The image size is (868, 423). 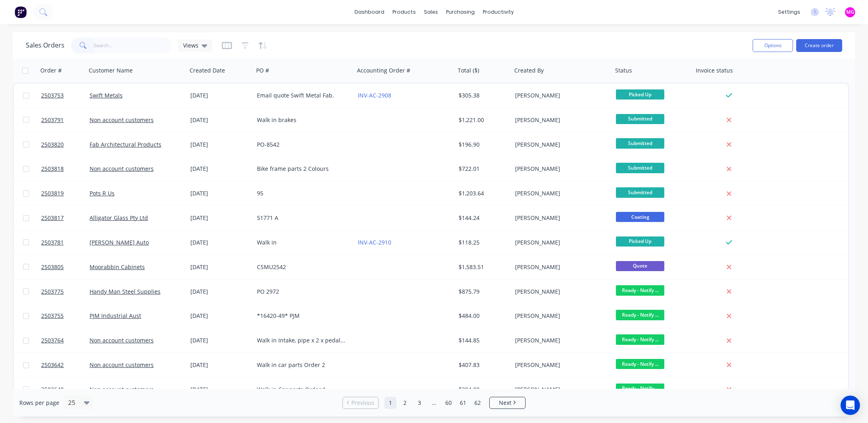 What do you see at coordinates (52, 365) in the screenshot?
I see `span: 2503642` at bounding box center [52, 365].